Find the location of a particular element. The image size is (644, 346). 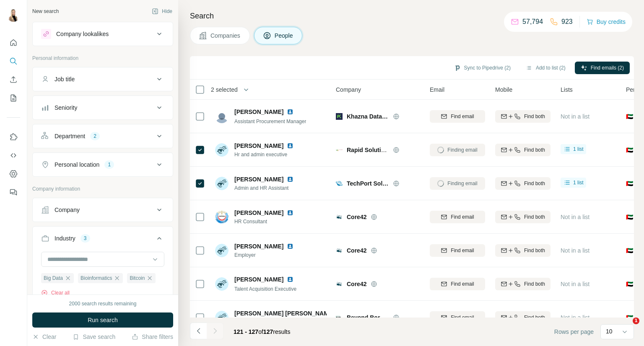

span: Hr and admin executive is located at coordinates (265, 155).